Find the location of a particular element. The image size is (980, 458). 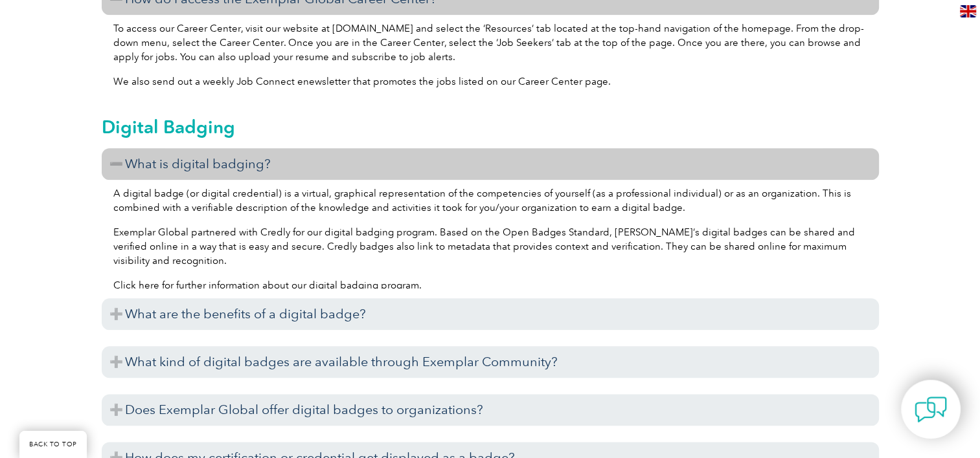

h2: Digital Badging is located at coordinates (490, 127).